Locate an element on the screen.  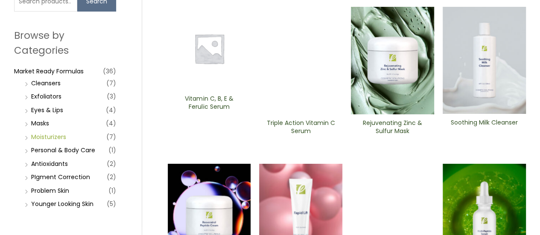
a: Vitamin C, B, E & Ferulic Serum is located at coordinates (209, 104).